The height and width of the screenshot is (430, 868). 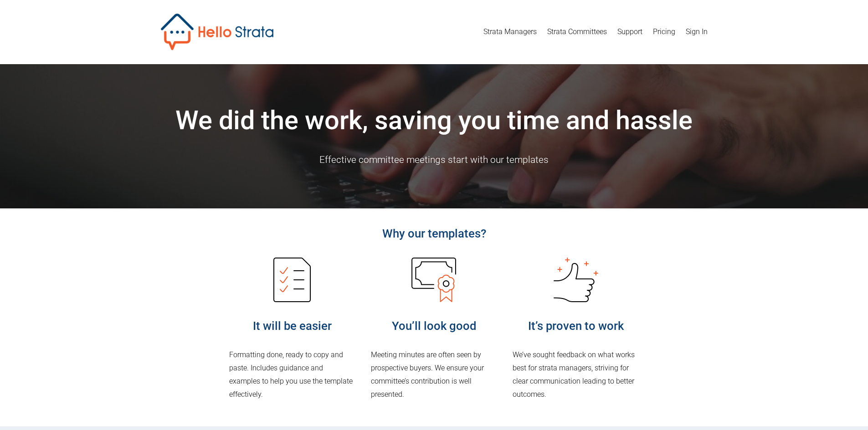 What do you see at coordinates (510, 32) in the screenshot?
I see `a: Strata Managers` at bounding box center [510, 32].